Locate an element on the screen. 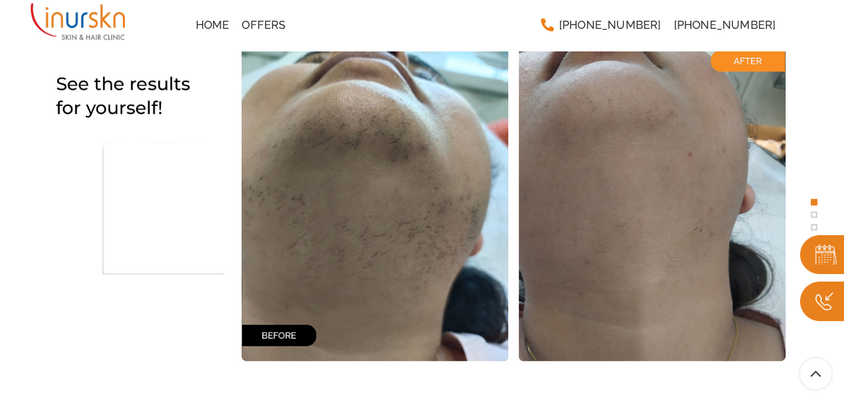 The width and height of the screenshot is (844, 402). a: Offers is located at coordinates (264, 25).